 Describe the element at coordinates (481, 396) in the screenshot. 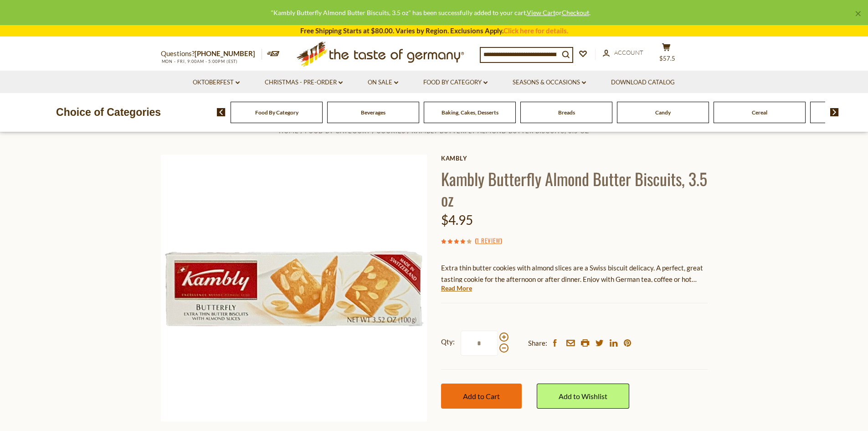

I see `span: Add to Cart` at that location.